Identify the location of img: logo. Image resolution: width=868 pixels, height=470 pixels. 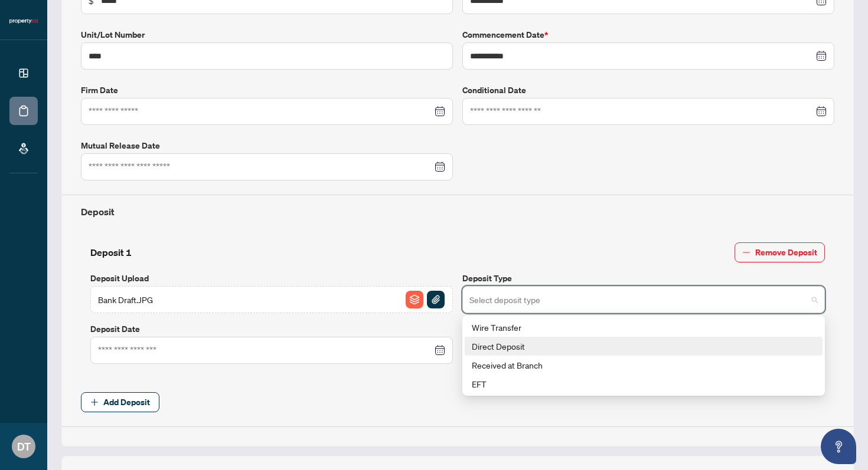
(24, 21).